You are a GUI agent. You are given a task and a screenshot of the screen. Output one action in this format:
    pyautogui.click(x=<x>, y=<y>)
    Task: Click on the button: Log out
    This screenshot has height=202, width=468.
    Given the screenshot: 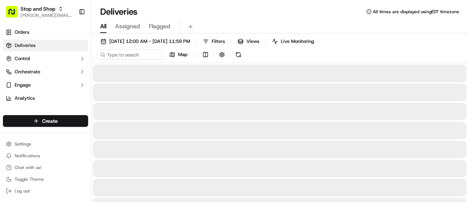 What is the action you would take?
    pyautogui.click(x=45, y=191)
    